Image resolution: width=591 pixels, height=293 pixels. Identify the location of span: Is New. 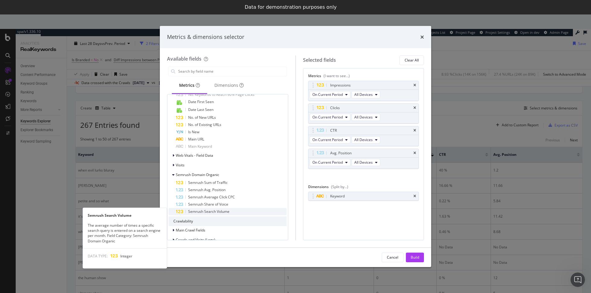
(193, 132).